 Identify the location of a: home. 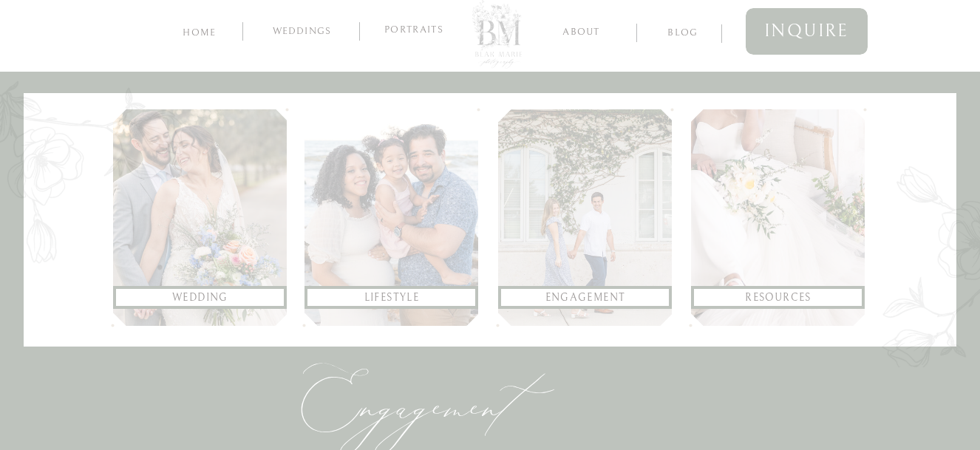
(199, 31).